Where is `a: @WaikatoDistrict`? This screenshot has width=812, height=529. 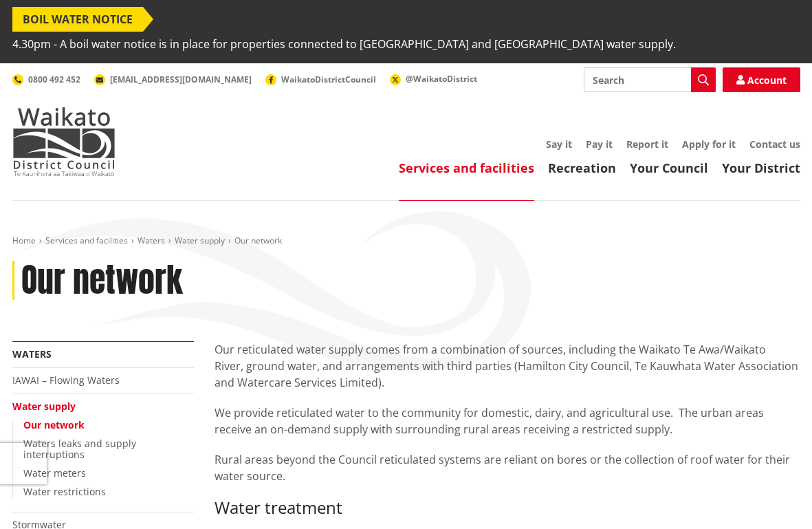
a: @WaikatoDistrict is located at coordinates (433, 78).